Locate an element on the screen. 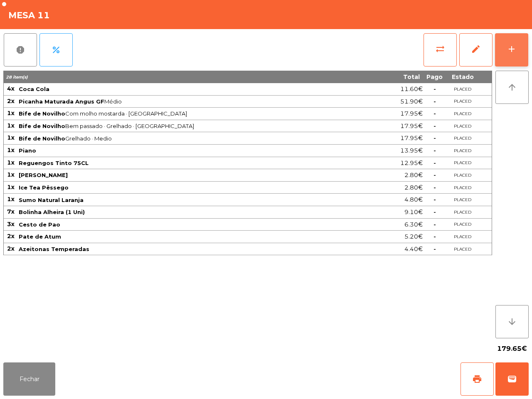 This screenshot has width=532, height=399. span: 179.65€ is located at coordinates (512, 348).